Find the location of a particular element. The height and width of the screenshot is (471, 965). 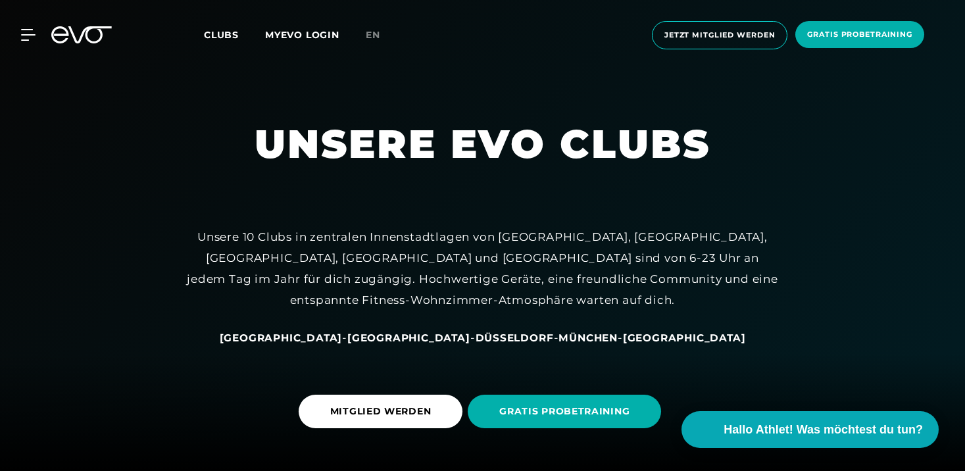

span: Jetzt Mitglied werden is located at coordinates (720, 35).